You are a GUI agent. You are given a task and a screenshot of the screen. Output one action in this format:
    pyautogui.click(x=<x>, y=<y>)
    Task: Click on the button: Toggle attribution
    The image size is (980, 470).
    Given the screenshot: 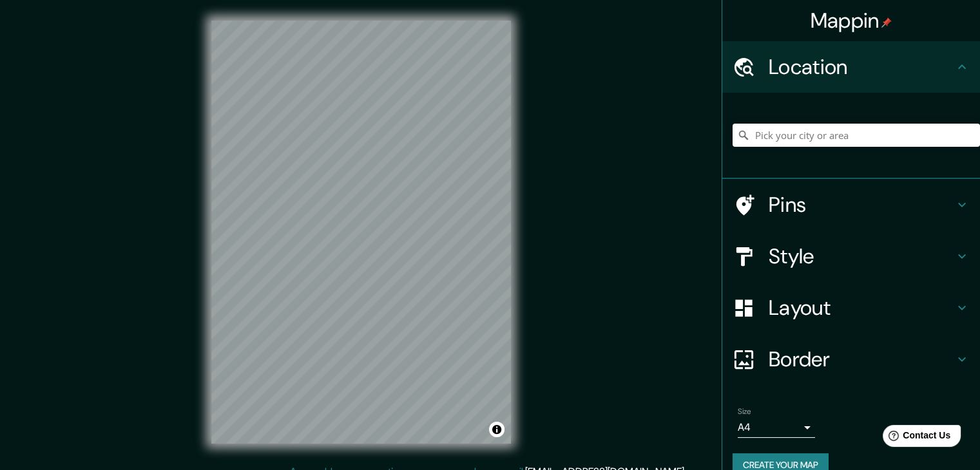 What is the action you would take?
    pyautogui.click(x=497, y=429)
    